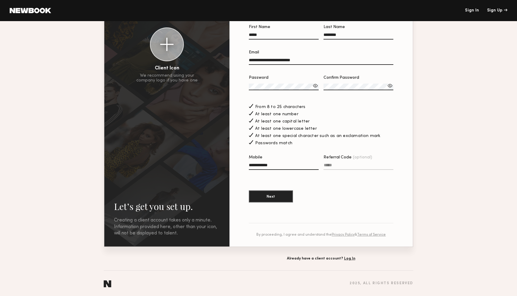 The height and width of the screenshot is (296, 517). Describe the element at coordinates (283, 167) in the screenshot. I see `input: Mobile` at that location.